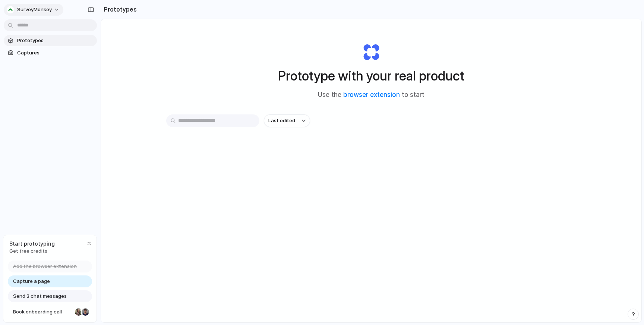  I want to click on a: Captures, so click(50, 53).